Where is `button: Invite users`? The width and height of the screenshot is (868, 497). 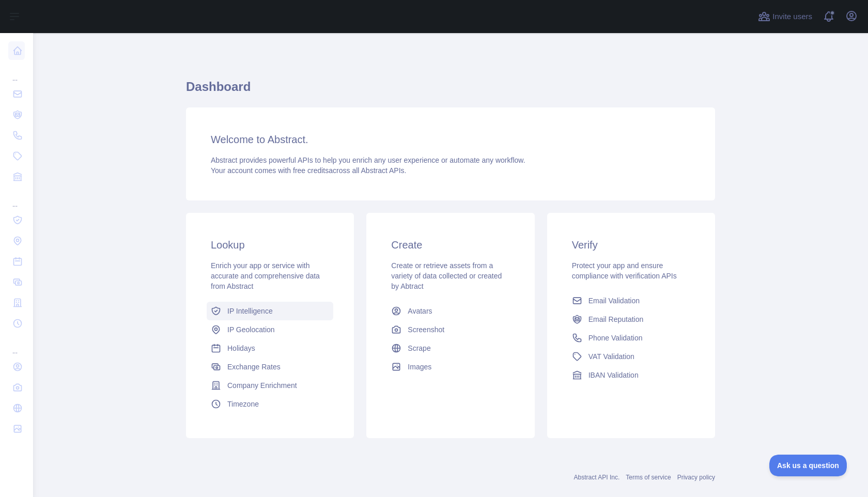
button: Invite users is located at coordinates (785, 17).